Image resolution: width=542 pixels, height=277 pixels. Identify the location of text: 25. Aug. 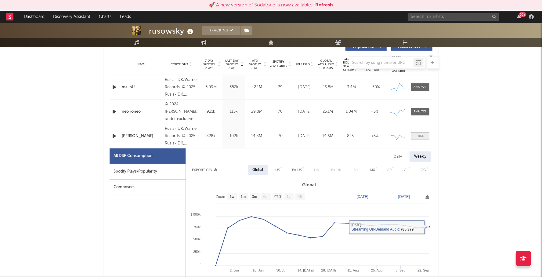
(376, 270).